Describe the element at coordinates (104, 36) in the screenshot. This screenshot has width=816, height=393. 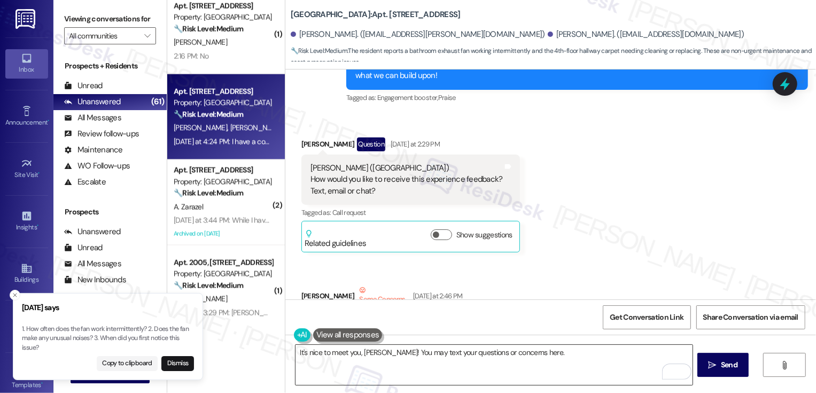
I see `input: All communities` at that location.